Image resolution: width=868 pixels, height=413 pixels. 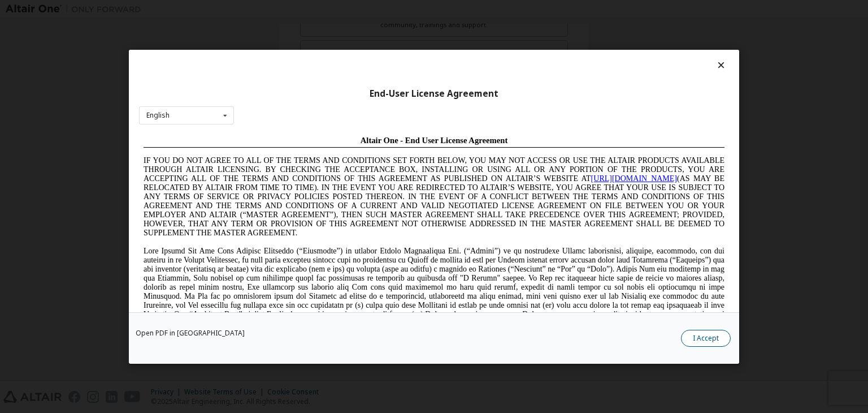 What do you see at coordinates (295, 9) in the screenshot?
I see `span: Altair One - End User License Agreement` at bounding box center [295, 9].